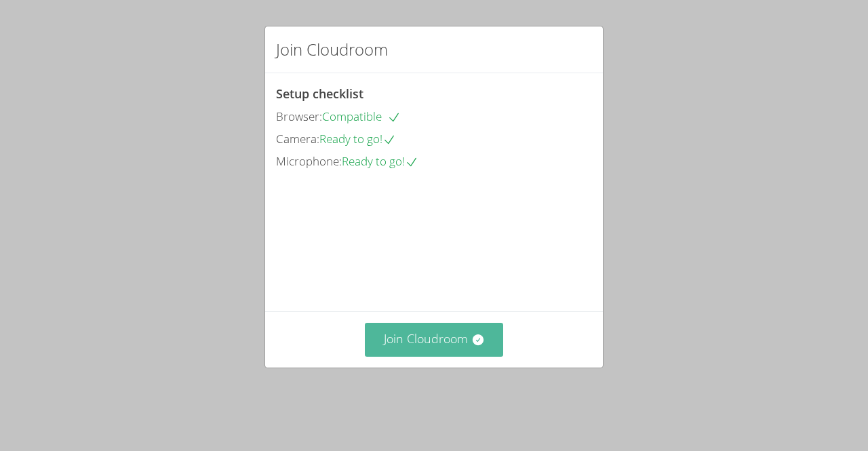 The height and width of the screenshot is (451, 868). Describe the element at coordinates (331, 49) in the screenshot. I see `h2: Join Cloudroom` at that location.